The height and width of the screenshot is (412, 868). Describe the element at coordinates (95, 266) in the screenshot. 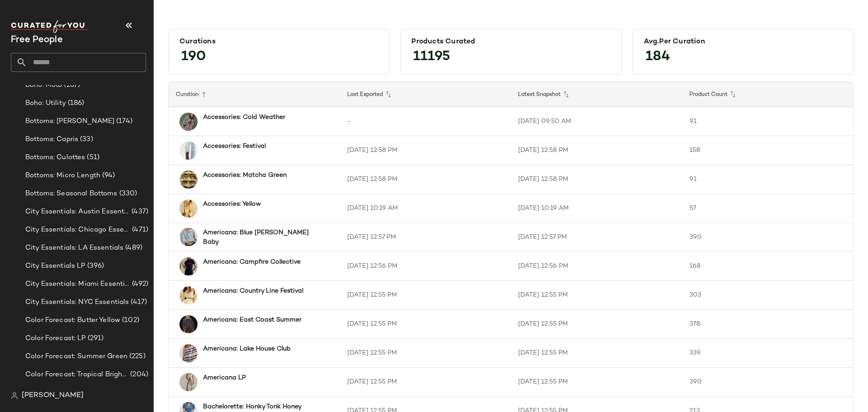

I see `span: (396)` at that location.